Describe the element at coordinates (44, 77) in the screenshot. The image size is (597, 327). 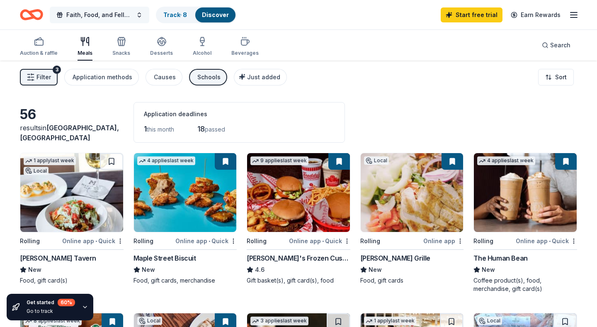
I see `span: Filter` at that location.